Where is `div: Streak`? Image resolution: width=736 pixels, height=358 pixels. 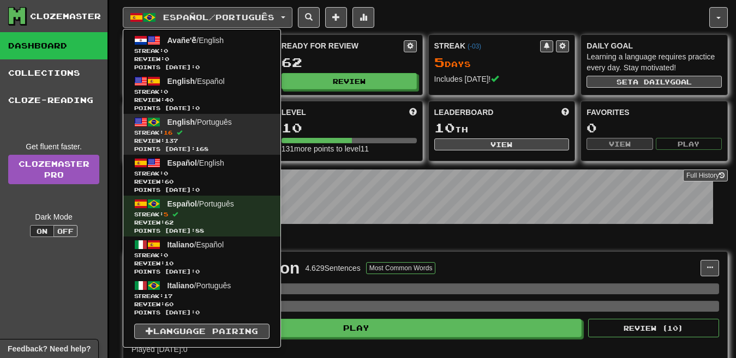
div: Streak is located at coordinates (487, 46).